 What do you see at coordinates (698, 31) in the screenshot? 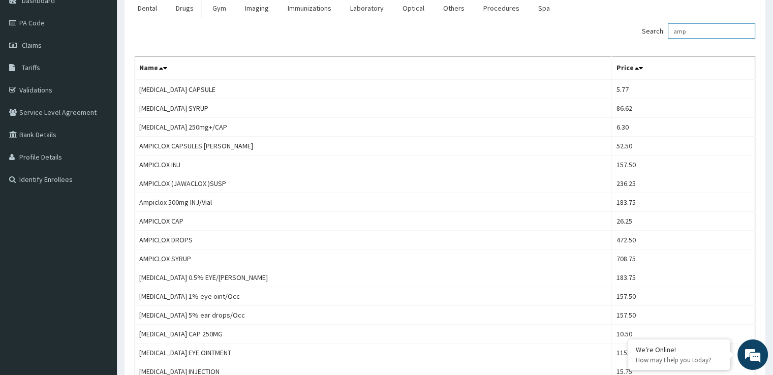
I see `label: Search:` at bounding box center [698, 31].